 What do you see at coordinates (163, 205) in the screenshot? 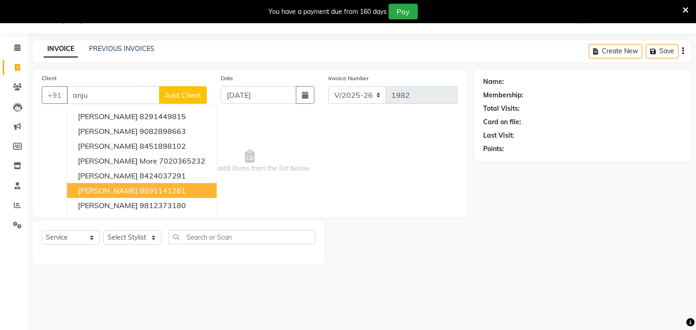
I see `ngb-highlight: 9812373180` at bounding box center [163, 205].